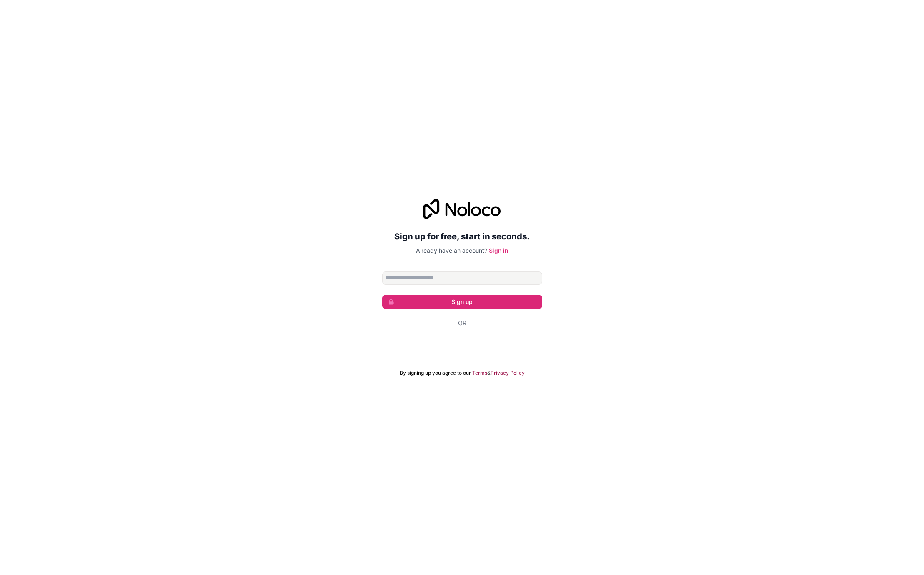 This screenshot has width=924, height=575. Describe the element at coordinates (480, 373) in the screenshot. I see `a: Terms` at that location.